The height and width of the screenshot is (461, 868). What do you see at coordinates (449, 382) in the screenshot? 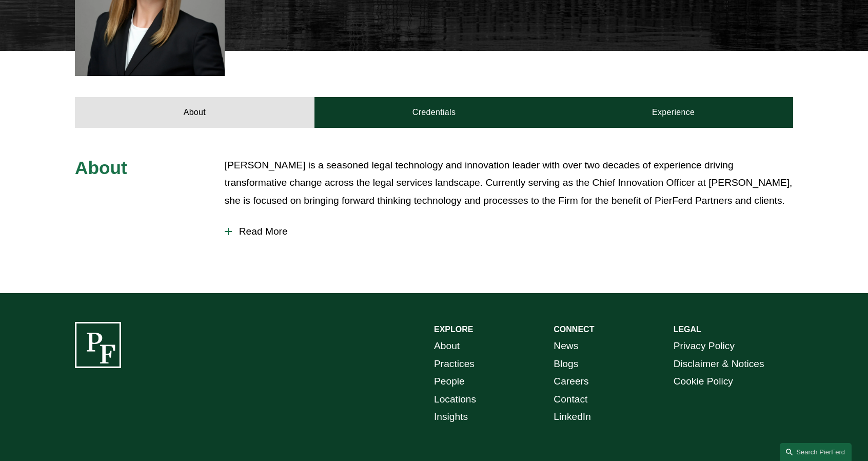
I see `a: People` at bounding box center [449, 382].